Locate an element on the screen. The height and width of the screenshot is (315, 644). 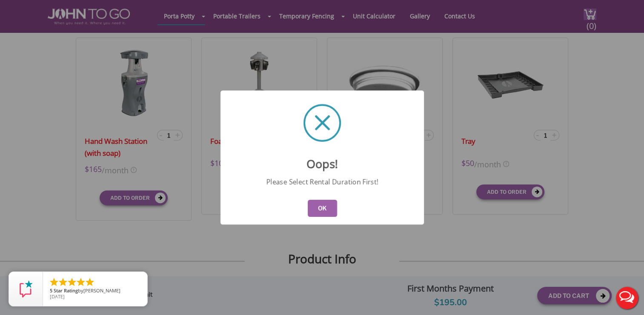
div: Please Select Rental Duration First! is located at coordinates (322, 182).